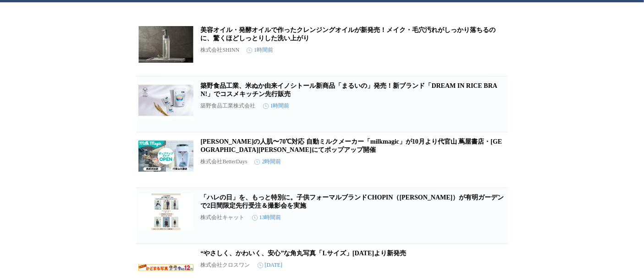  Describe the element at coordinates (349, 89) in the screenshot. I see `a: 築野食品工業、米ぬか由来イノシトール新商品「まるいの」発売！新ブランド「DREAM IN RICE BRAN!」でコスメキッチン先行販売` at that location.